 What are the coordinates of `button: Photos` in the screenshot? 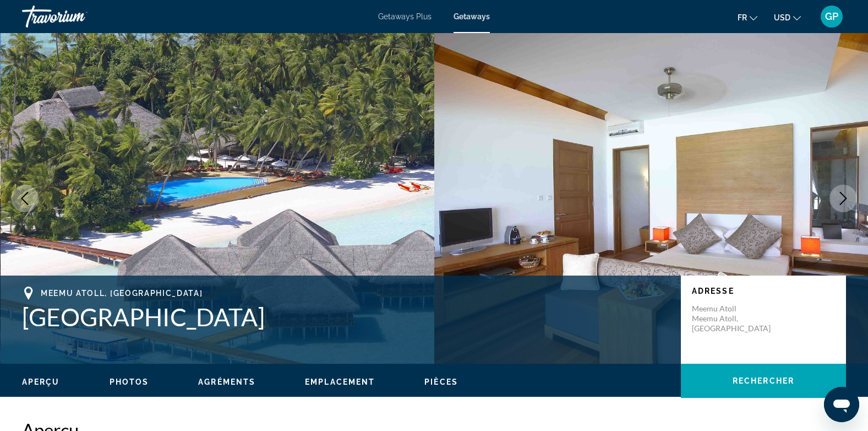 It's located at (130, 382).